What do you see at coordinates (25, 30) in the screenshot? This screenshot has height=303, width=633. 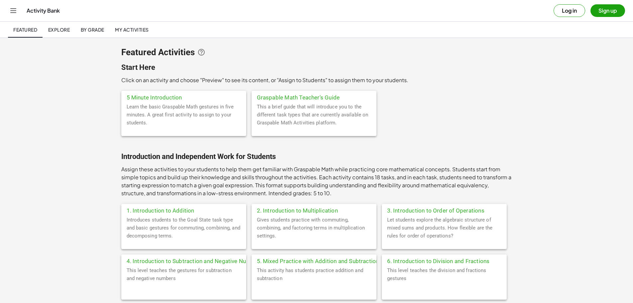 I see `span: Featured` at bounding box center [25, 30].